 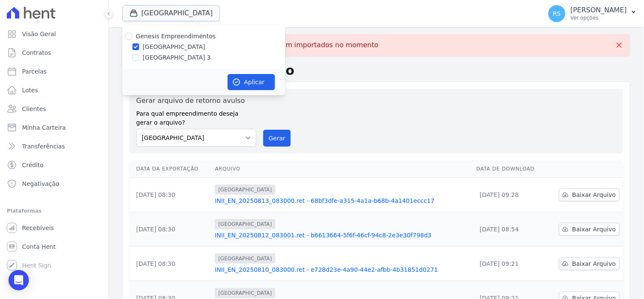 I want to click on span: Contratos, so click(x=36, y=53).